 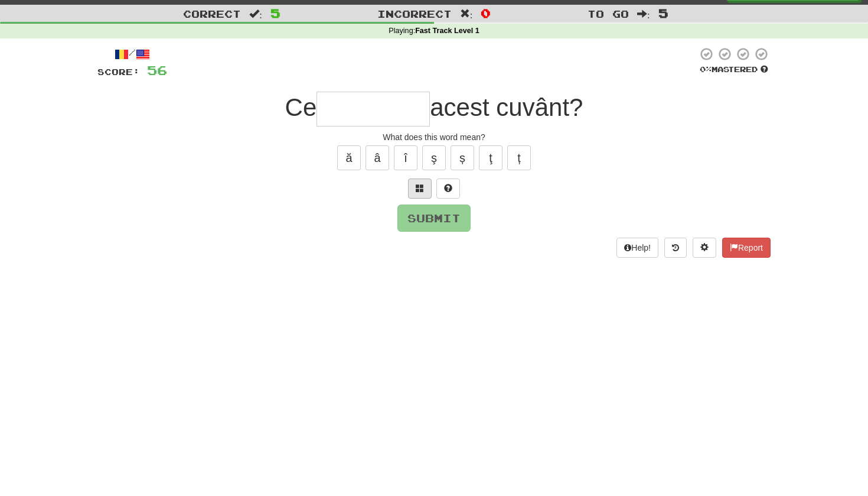 What do you see at coordinates (676, 247) in the screenshot?
I see `button: Round history (alt+y)` at bounding box center [676, 247].